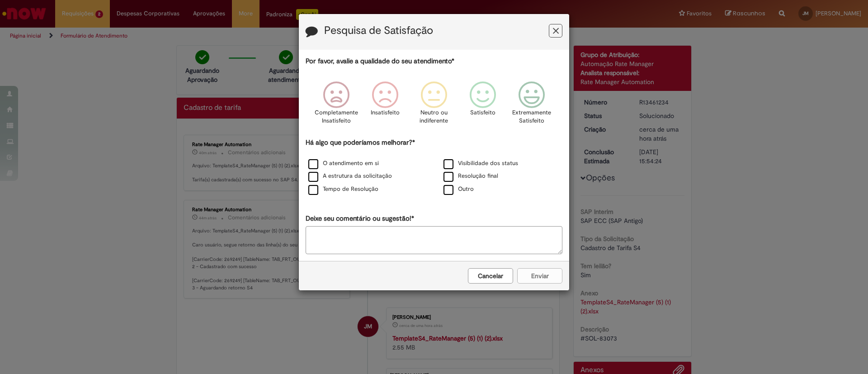 This screenshot has width=868, height=374. I want to click on label: O atendimento em si, so click(343, 164).